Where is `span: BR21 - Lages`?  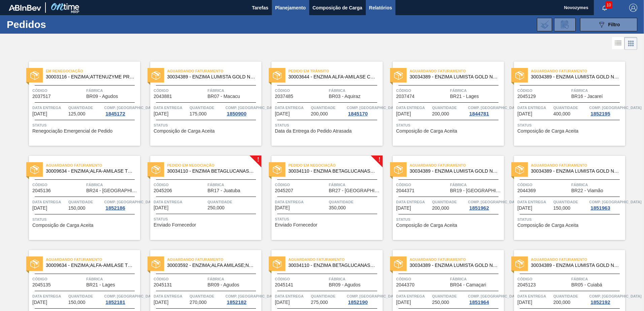
span: BR21 - Lages is located at coordinates (101, 285).